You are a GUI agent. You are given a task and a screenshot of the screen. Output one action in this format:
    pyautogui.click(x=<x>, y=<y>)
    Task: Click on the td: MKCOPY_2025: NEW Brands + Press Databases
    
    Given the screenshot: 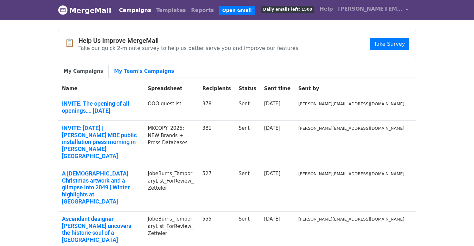 What is the action you would take?
    pyautogui.click(x=171, y=143)
    